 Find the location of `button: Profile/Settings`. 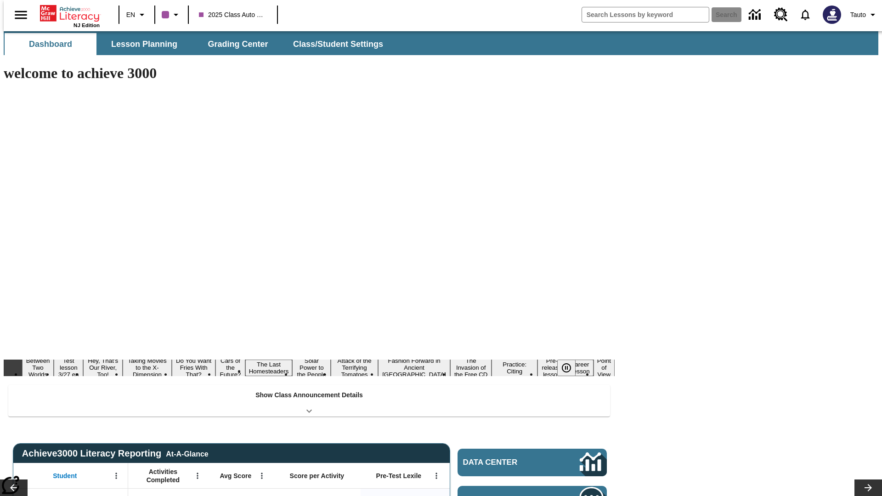

button: Profile/Settings is located at coordinates (864, 15).